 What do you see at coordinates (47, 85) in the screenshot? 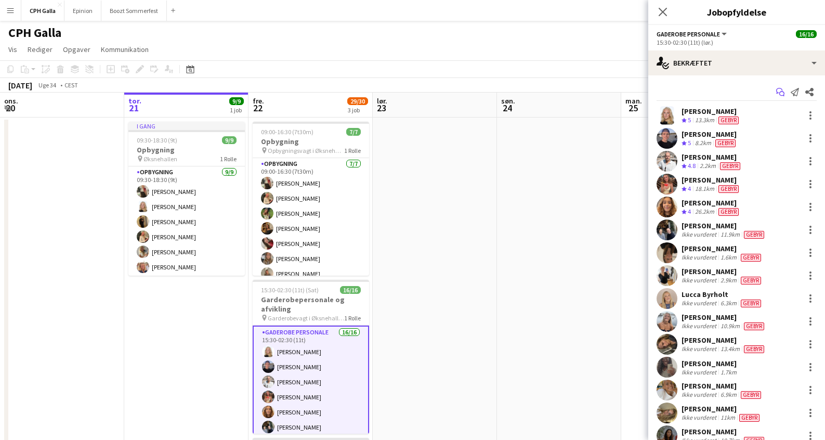
I see `span: Uge 34` at bounding box center [47, 85].